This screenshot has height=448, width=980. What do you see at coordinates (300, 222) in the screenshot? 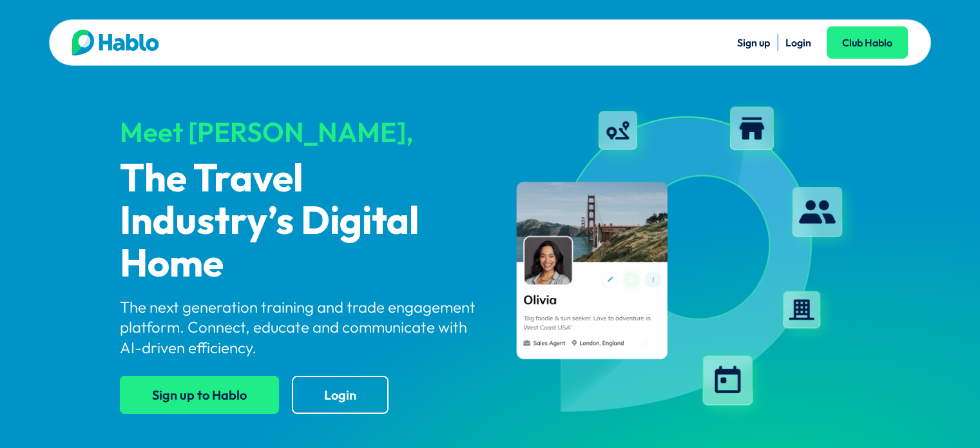
I see `p: The Travel Industry’s Digital Home` at bounding box center [300, 222].